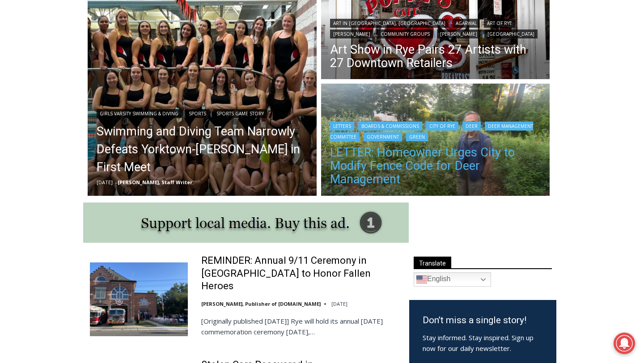 The image size is (644, 363). Describe the element at coordinates (436, 166) in the screenshot. I see `a: LETTER: Homeowner Urges City to Modify Fence Code for Deer Management` at that location.